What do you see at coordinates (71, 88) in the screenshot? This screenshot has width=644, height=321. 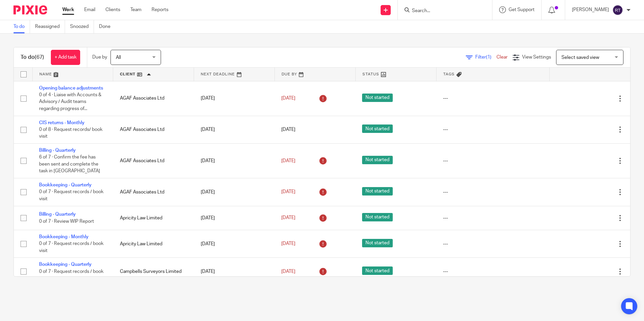 I see `a: Opening balance adjustments` at bounding box center [71, 88].